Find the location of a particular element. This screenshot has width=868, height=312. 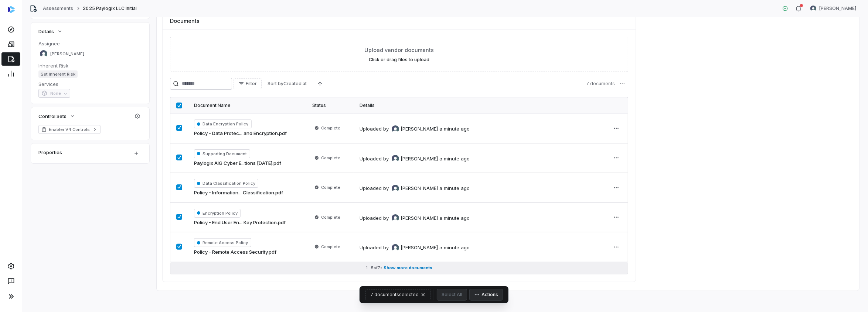

dt: Inherent Risk is located at coordinates (90, 66).